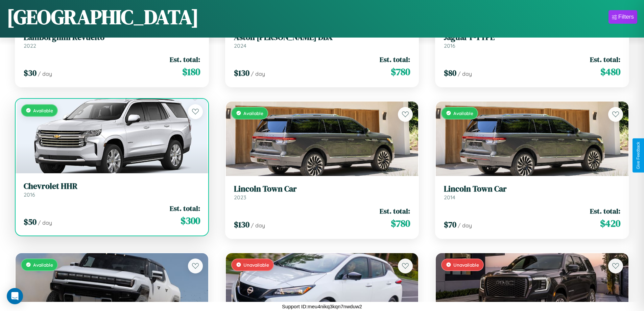  Describe the element at coordinates (450, 197) in the screenshot. I see `span: 2014` at that location.